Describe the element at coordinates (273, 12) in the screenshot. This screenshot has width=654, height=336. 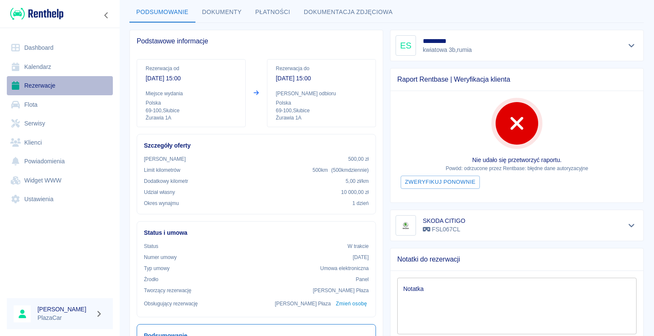
I see `button: Płatności` at that location.